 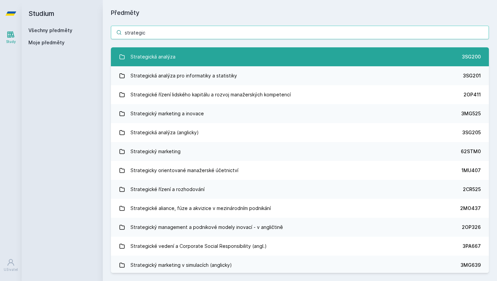 What do you see at coordinates (470, 208) in the screenshot?
I see `div: 2MO437` at bounding box center [470, 208].